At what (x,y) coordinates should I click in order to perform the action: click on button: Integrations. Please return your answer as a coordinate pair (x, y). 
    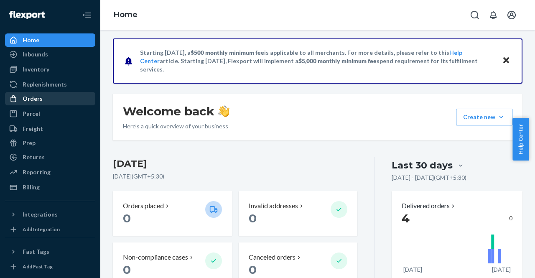
    Looking at the image, I should click on (50, 214).